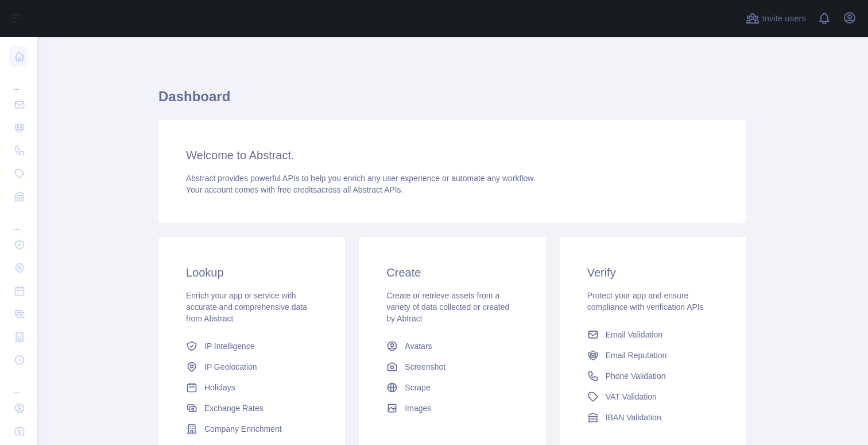 This screenshot has height=445, width=868. What do you see at coordinates (234, 408) in the screenshot?
I see `span: Exchange Rates` at bounding box center [234, 408].